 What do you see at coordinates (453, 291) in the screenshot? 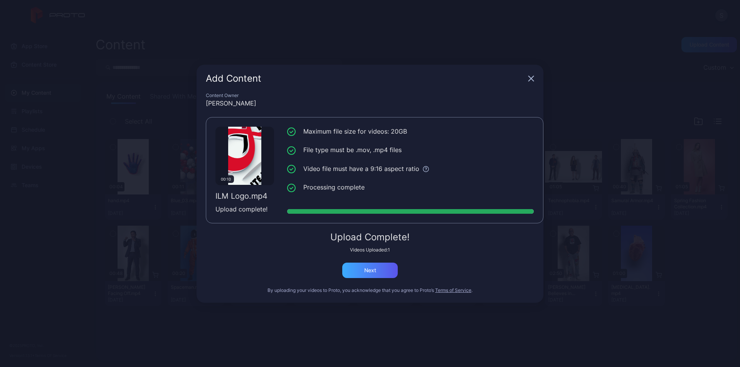
I see `button: Terms of Service` at bounding box center [453, 291].